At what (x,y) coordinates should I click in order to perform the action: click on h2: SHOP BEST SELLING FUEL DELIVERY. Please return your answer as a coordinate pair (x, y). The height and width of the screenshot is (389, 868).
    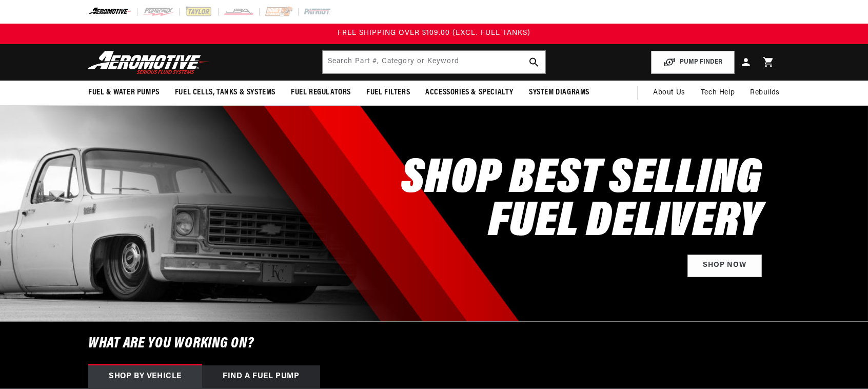
    Looking at the image, I should click on (582, 201).